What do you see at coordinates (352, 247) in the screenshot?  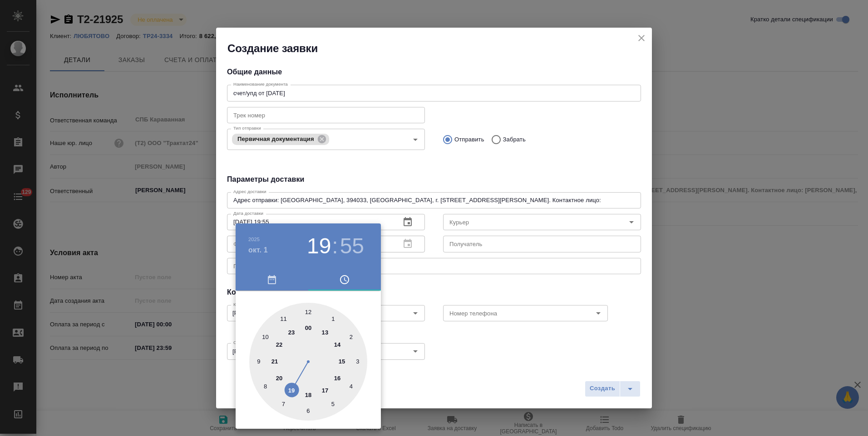 I see `h3: 55` at bounding box center [352, 247].